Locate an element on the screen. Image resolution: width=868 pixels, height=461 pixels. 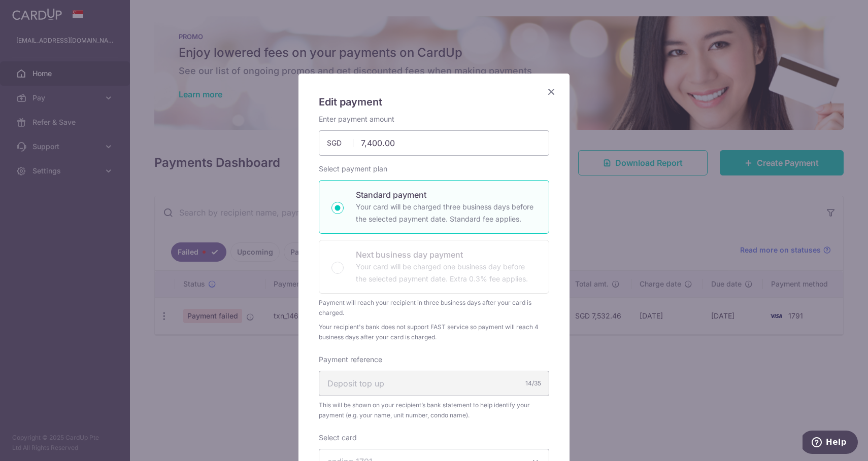
div: Payment will reach your recipient in three business days after your card is charged. is located at coordinates (434, 308).